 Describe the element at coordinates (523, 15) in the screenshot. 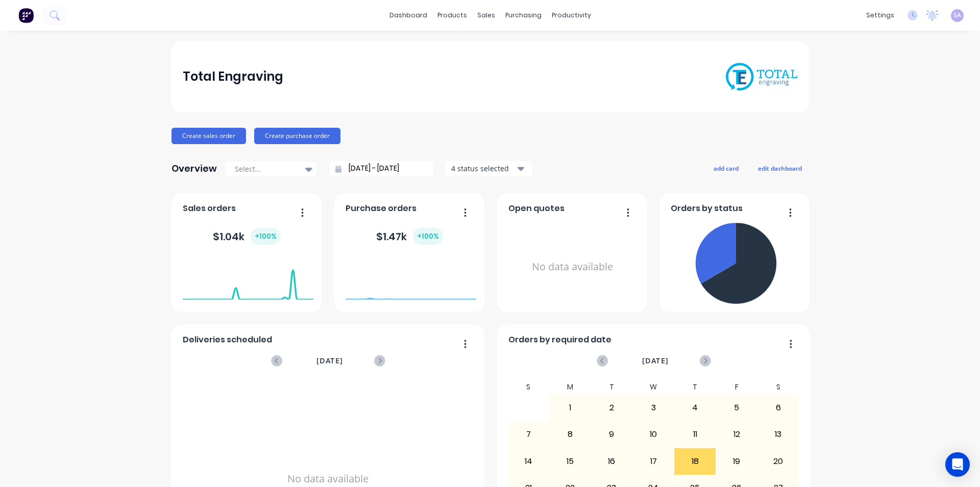

I see `div: purchasing` at that location.